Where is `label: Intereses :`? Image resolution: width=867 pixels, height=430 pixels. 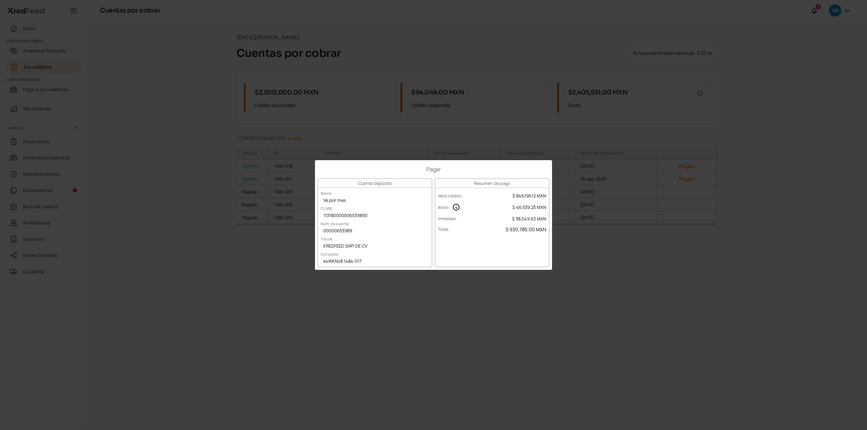 label: Intereses : is located at coordinates (447, 218).